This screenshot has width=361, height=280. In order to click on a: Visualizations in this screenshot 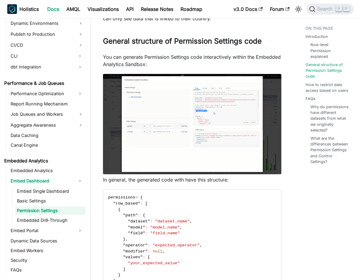, I will do `click(103, 9)`.